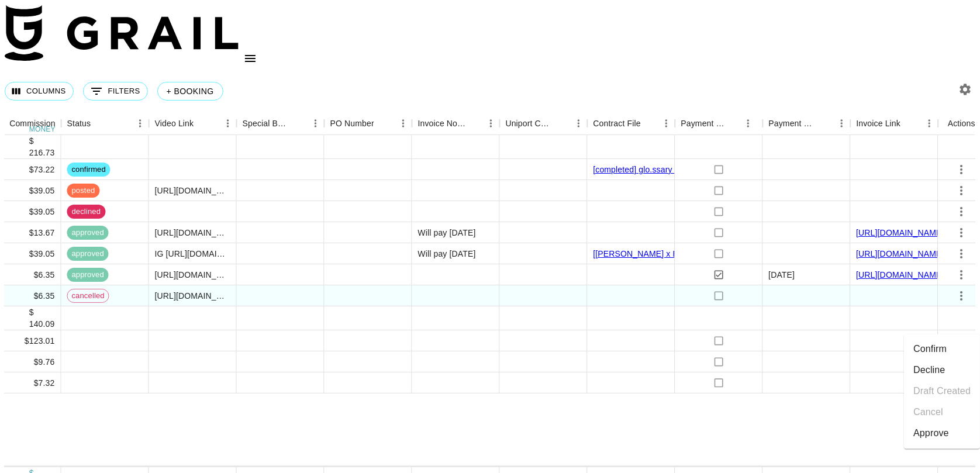 The image size is (980, 473). What do you see at coordinates (42, 129) in the screenshot?
I see `div: money` at bounding box center [42, 129].